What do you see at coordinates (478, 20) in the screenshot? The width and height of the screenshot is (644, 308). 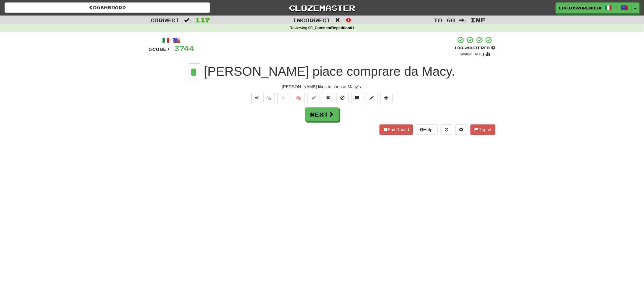 I see `span: Inf` at bounding box center [478, 20].